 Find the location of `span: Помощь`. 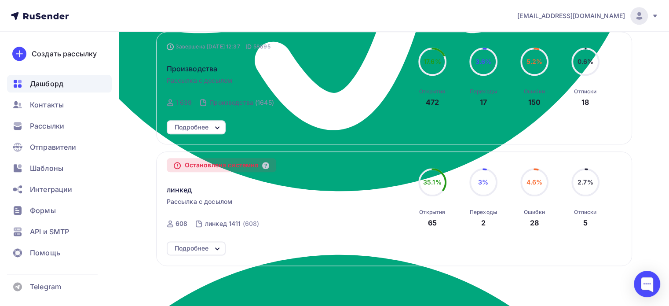

span: Помощь is located at coordinates (45, 253).